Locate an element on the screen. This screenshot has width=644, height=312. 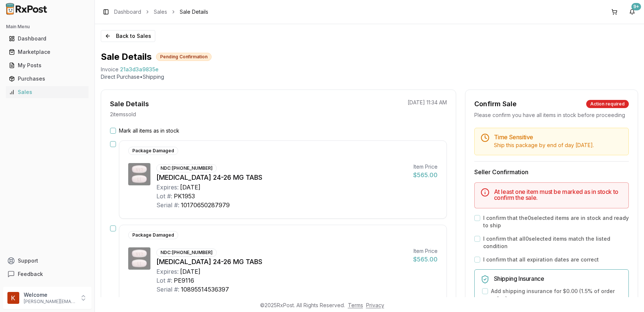
button: Dashboard is located at coordinates (47, 39).